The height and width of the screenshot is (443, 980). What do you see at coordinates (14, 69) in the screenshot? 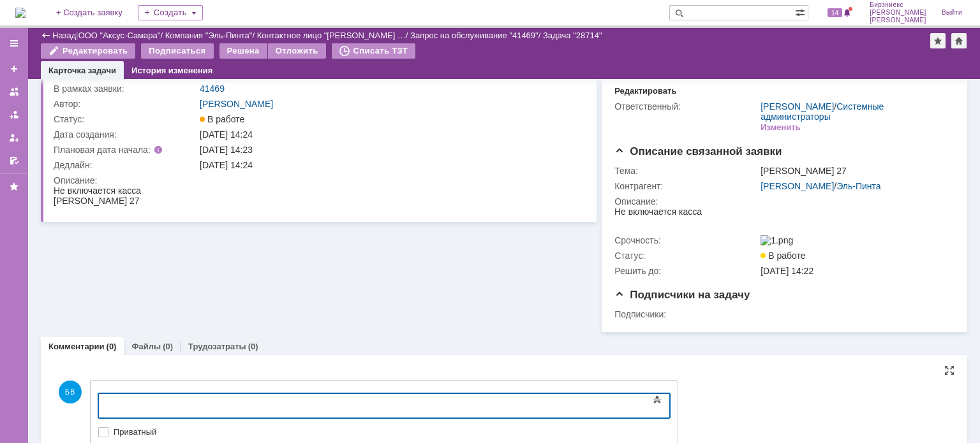
I see `a: Создать заявку` at bounding box center [14, 69].